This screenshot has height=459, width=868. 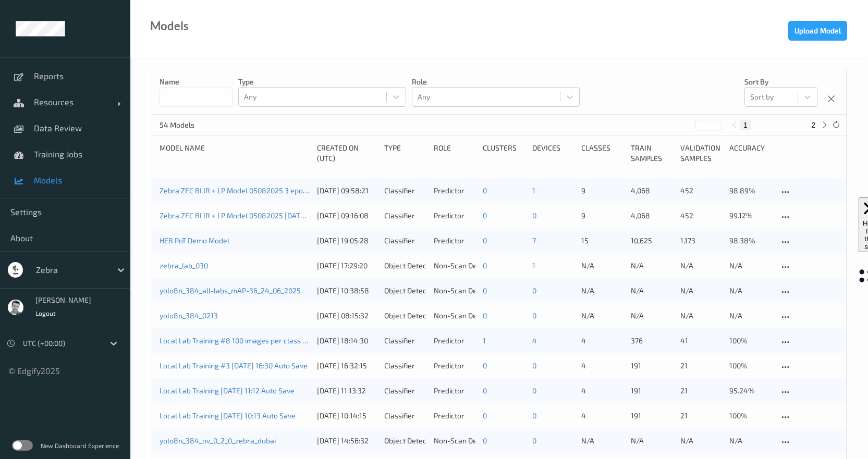 I want to click on a: zebra_lab_030, so click(x=184, y=265).